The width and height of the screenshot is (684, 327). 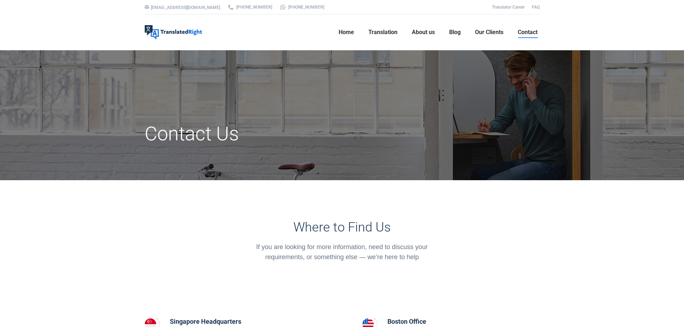 What do you see at coordinates (346, 32) in the screenshot?
I see `a: Home` at bounding box center [346, 32].